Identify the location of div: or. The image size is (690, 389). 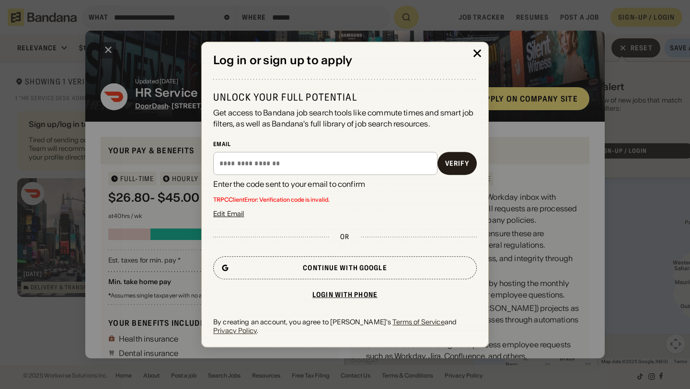
(345, 237).